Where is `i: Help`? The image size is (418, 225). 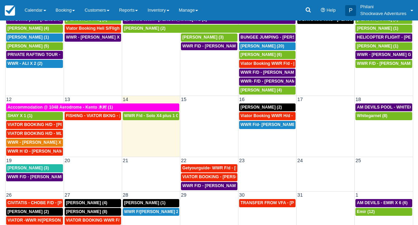 i: Help is located at coordinates (323, 10).